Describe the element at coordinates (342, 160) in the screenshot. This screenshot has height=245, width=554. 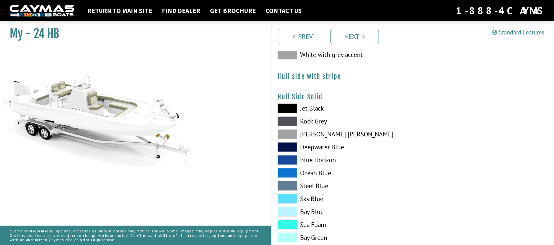
I see `label: Blue Horizon` at that location.